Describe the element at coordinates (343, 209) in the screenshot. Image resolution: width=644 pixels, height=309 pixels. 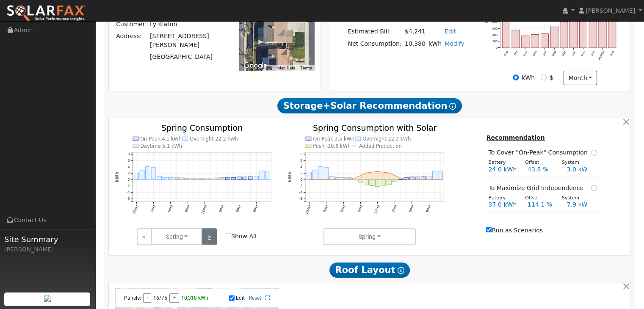
I see `text: 6AM` at that location.